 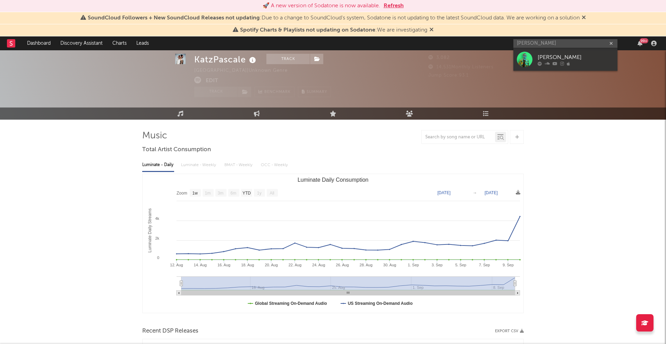 What do you see at coordinates (644, 41) in the screenshot?
I see `div: 99 +` at bounding box center [644, 41].